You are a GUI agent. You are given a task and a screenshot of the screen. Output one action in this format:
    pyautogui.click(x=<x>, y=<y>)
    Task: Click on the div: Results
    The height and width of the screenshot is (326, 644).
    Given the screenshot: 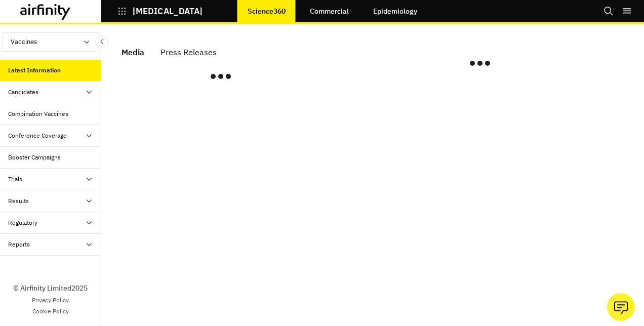 What is the action you would take?
    pyautogui.click(x=18, y=201)
    